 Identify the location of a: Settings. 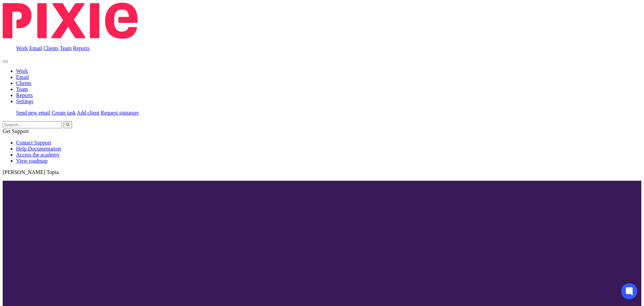
(25, 101).